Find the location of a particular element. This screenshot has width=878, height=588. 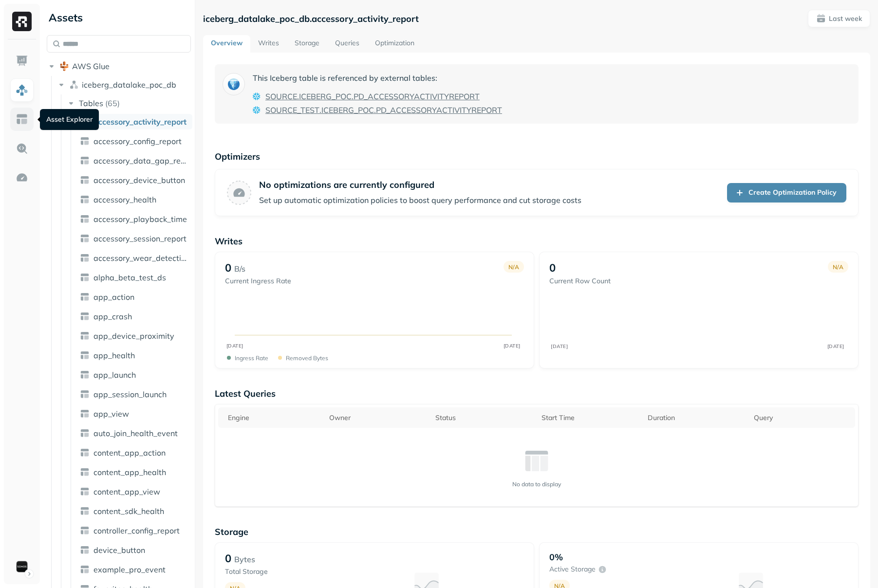

img: Assets is located at coordinates (22, 90).